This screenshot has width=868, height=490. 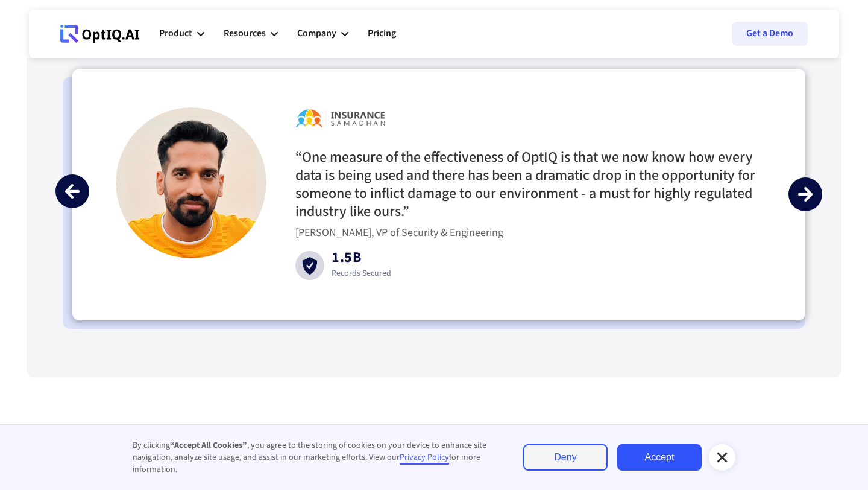 I want to click on div: 1.5B, so click(x=361, y=259).